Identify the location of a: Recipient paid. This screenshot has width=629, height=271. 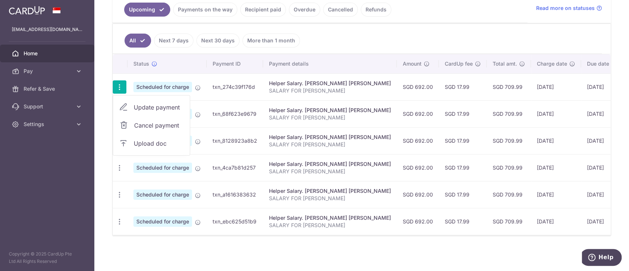
(263, 10).